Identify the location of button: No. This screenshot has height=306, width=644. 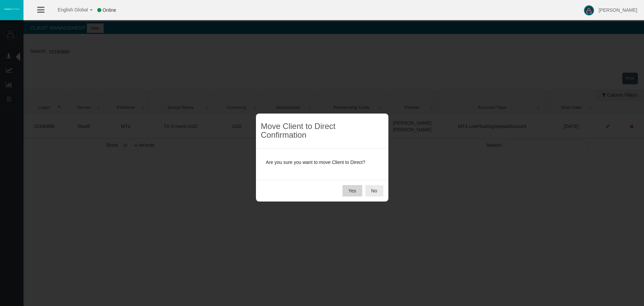
(374, 191).